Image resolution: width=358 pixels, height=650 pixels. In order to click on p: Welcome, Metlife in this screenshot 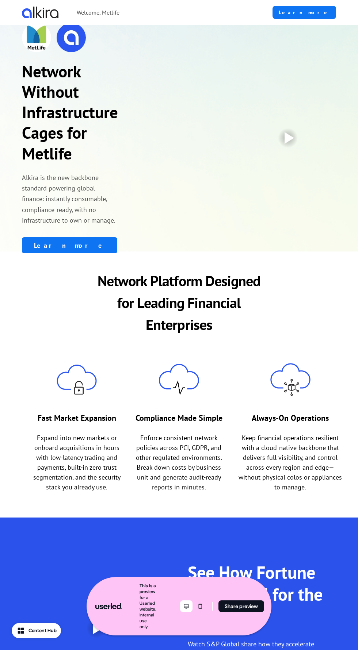, I will do `click(98, 12)`.